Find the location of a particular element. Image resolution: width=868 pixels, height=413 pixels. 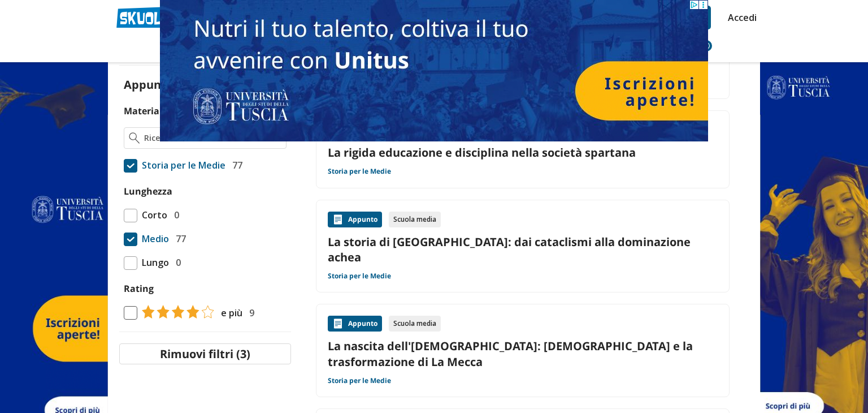

span: Corto is located at coordinates (152, 215).